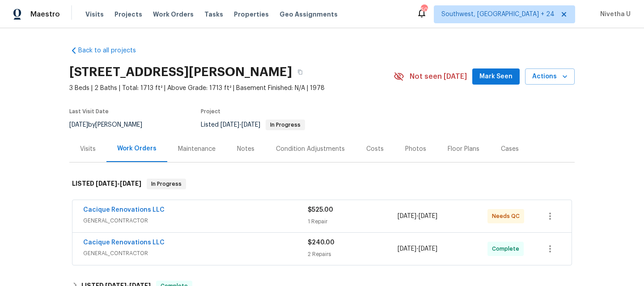 The height and width of the screenshot is (286, 644). Describe the element at coordinates (510, 149) in the screenshot. I see `div: Cases` at that location.